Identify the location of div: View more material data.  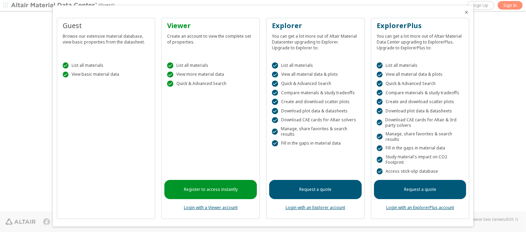
(211, 75).